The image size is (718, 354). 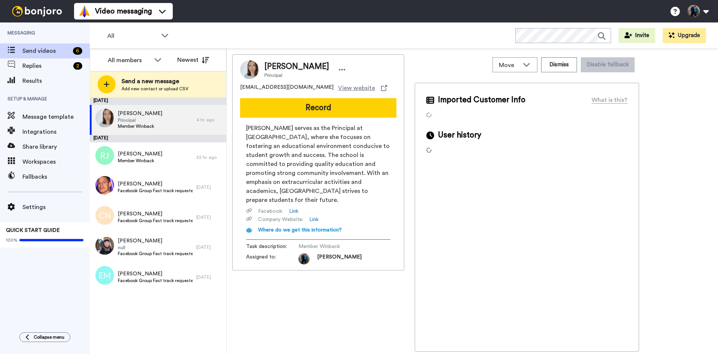 I want to click on span: Move, so click(x=509, y=65).